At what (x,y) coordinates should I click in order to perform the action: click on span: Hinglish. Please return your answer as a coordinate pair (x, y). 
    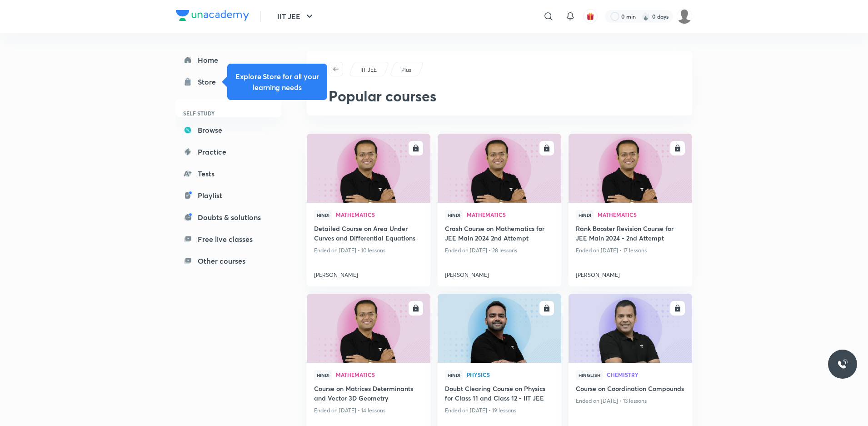
    Looking at the image, I should click on (590, 375).